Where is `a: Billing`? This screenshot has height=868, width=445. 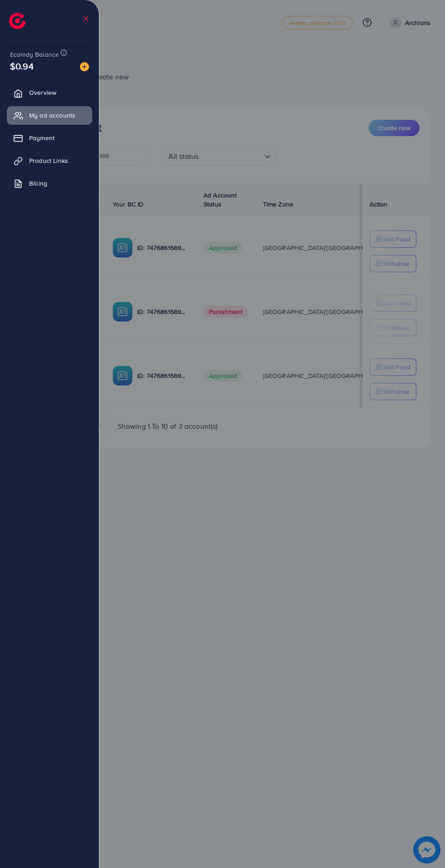
a: Billing is located at coordinates (50, 183).